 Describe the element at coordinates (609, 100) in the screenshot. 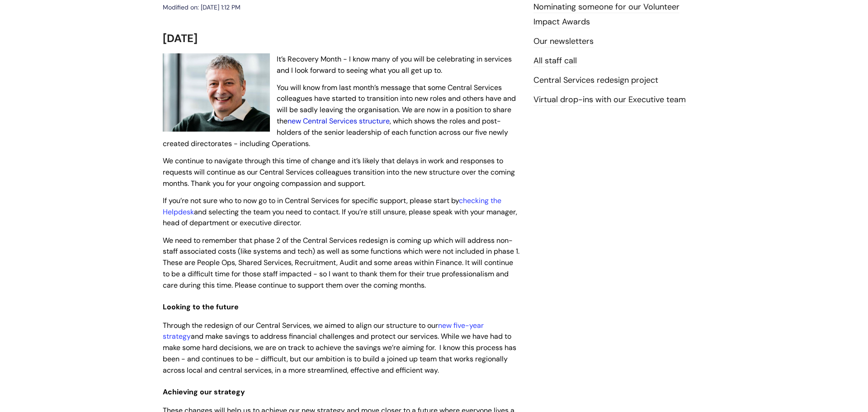

I see `a: Virtual drop-ins with our Executive team` at that location.